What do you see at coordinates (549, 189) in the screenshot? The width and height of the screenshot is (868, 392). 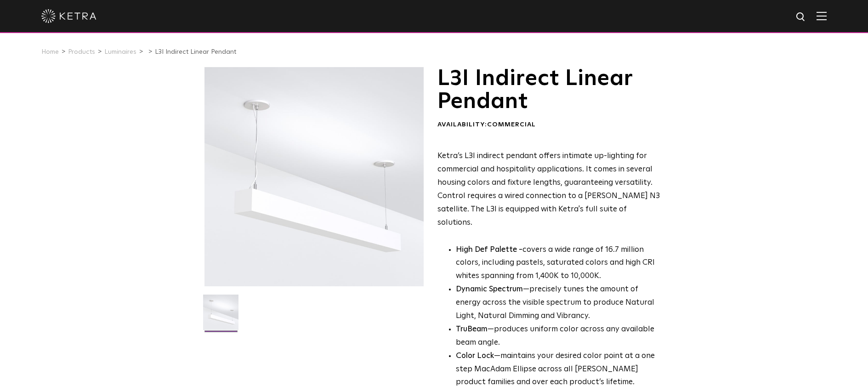 I see `p: Ketra’s L3I indirect pendant offers intimate up-lighting for commercial and hospitality applicati...` at bounding box center [549, 189].